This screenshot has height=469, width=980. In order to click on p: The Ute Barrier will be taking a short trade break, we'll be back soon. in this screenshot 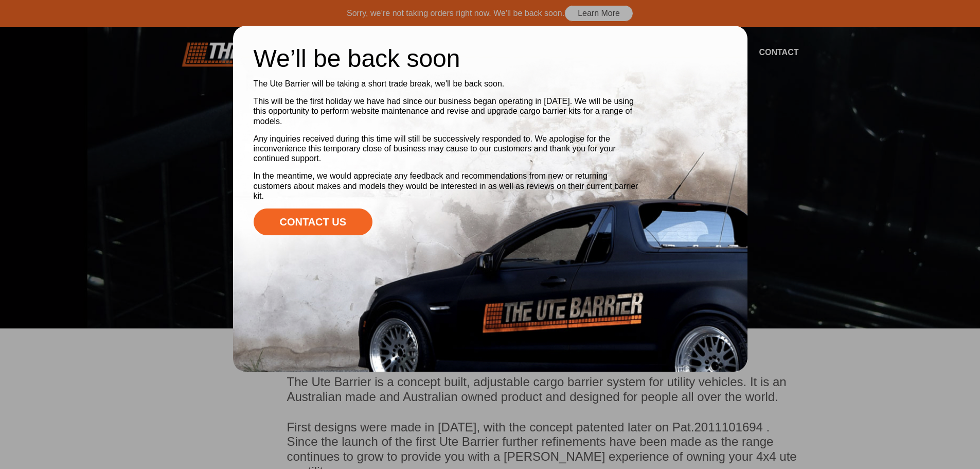, I will do `click(449, 83)`.